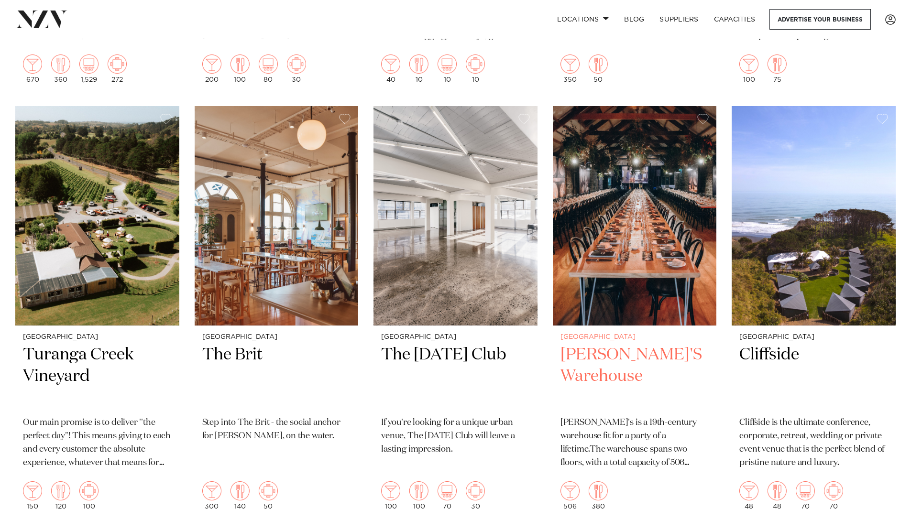 Image resolution: width=911 pixels, height=509 pixels. Describe the element at coordinates (570, 69) in the screenshot. I see `div: 350` at that location.